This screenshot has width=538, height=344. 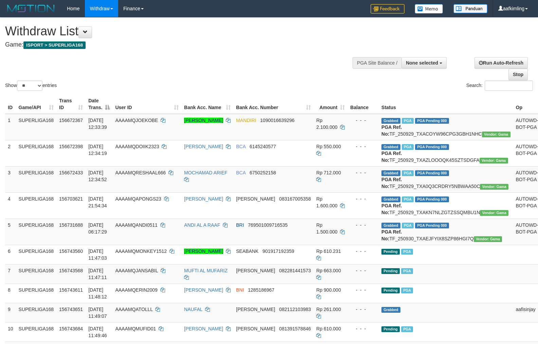 What do you see at coordinates (327, 202) in the screenshot?
I see `span: Rp 1.600.000` at bounding box center [327, 202].